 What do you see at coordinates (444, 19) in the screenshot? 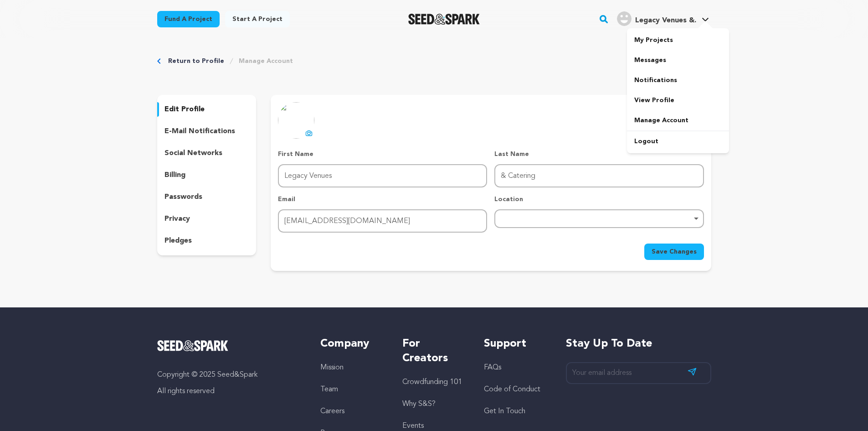
I see `img: Seed&Spark Logo Dark Mode` at bounding box center [444, 19].